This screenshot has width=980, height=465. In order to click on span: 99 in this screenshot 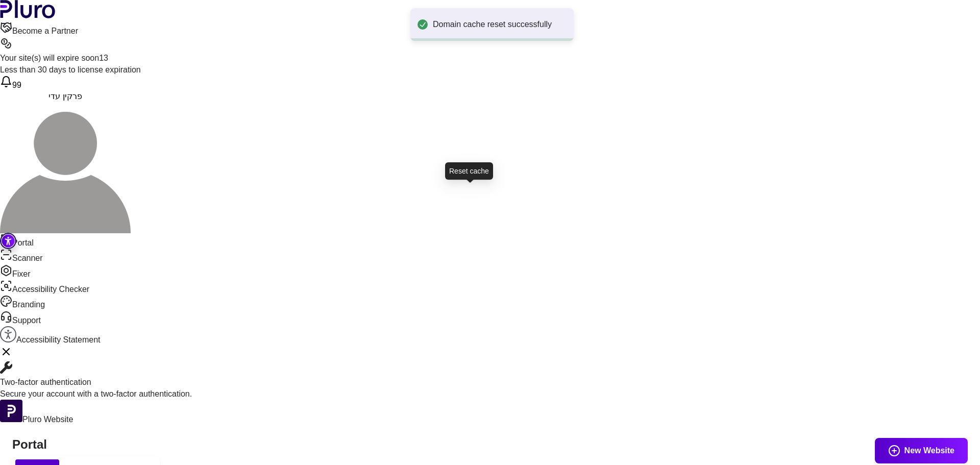, I will do `click(17, 85)`.